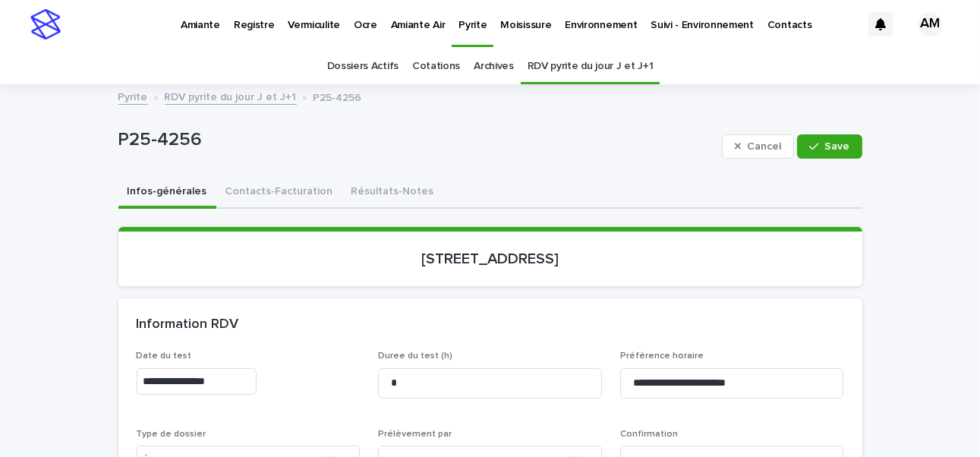 Image resolution: width=980 pixels, height=457 pixels. I want to click on button: Save, so click(829, 147).